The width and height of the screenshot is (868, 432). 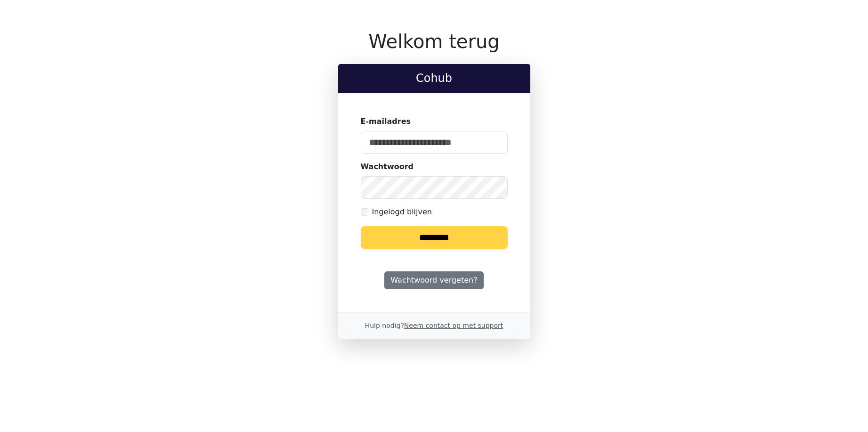 What do you see at coordinates (434, 280) in the screenshot?
I see `a: Wachtwoord vergeten?` at bounding box center [434, 280].